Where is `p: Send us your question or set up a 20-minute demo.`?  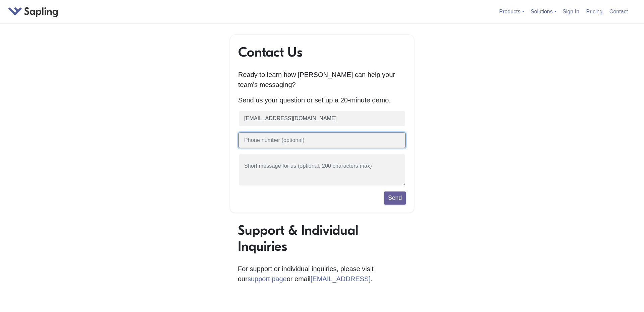
p: Send us your question or set up a 20-minute demo. is located at coordinates (322, 100).